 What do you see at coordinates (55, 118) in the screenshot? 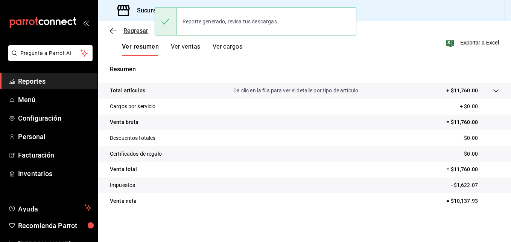
I see `span: Configuración` at bounding box center [55, 118].